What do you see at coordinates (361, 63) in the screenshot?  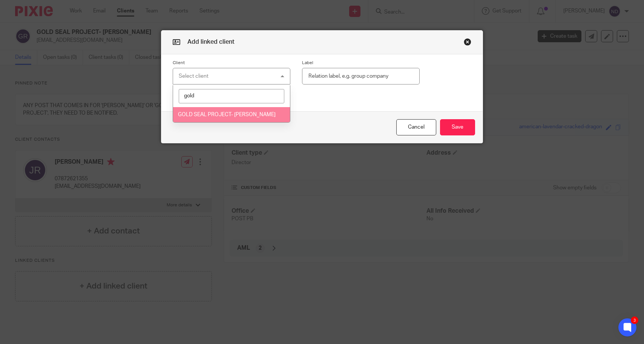 I see `label: Label` at bounding box center [361, 63].